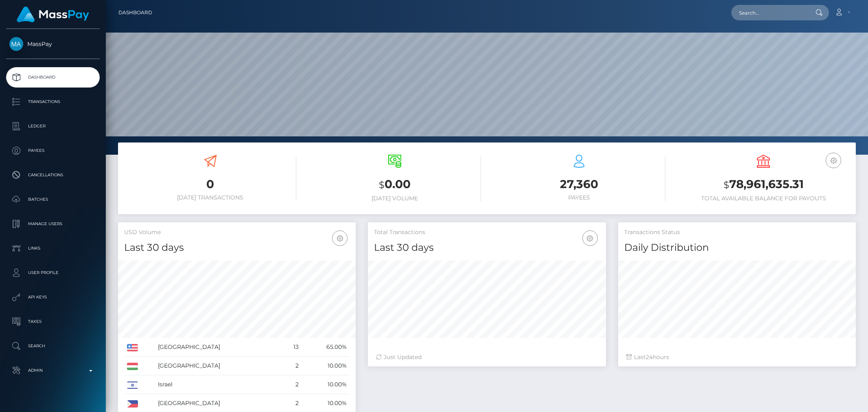 The height and width of the screenshot is (412, 868). Describe the element at coordinates (579, 184) in the screenshot. I see `h3: 27,360` at that location.